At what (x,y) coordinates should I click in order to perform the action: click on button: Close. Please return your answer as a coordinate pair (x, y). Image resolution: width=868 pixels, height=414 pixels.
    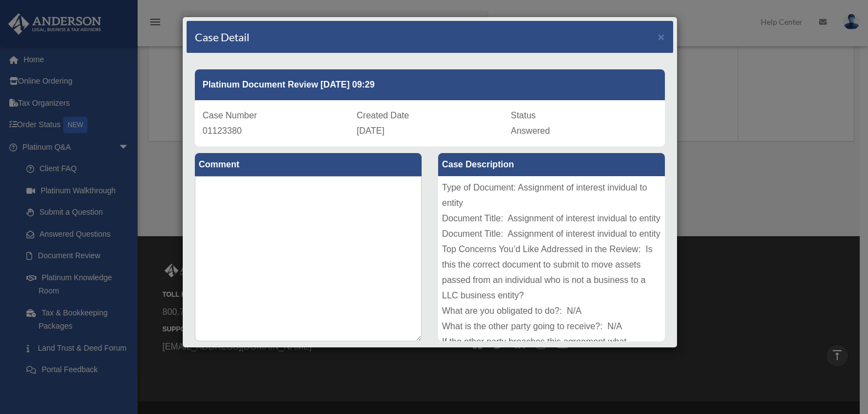
    Looking at the image, I should click on (661, 36).